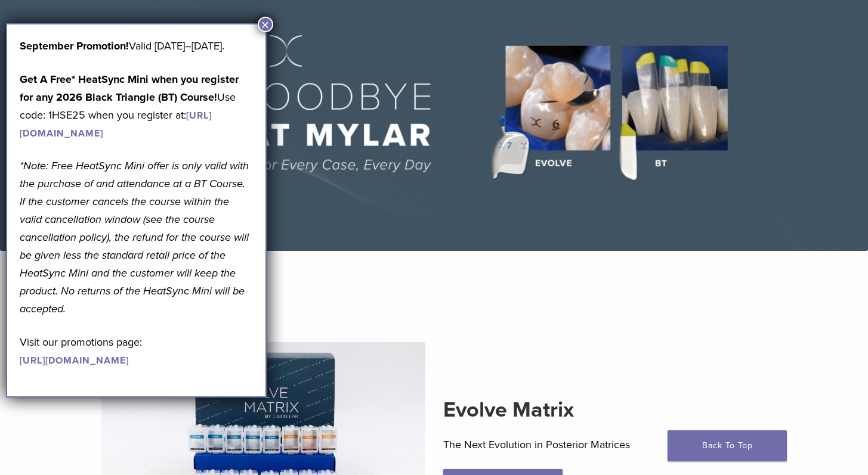  I want to click on button: Close, so click(265, 25).